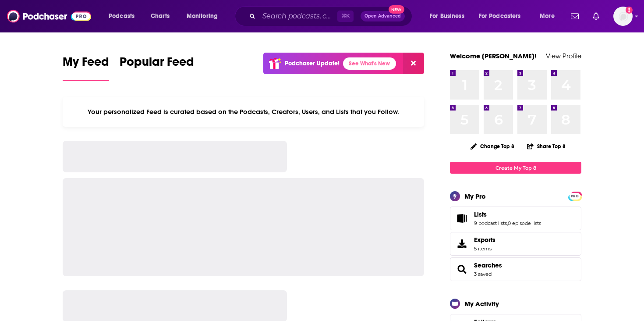  Describe the element at coordinates (484, 249) in the screenshot. I see `span: 5 items` at that location.